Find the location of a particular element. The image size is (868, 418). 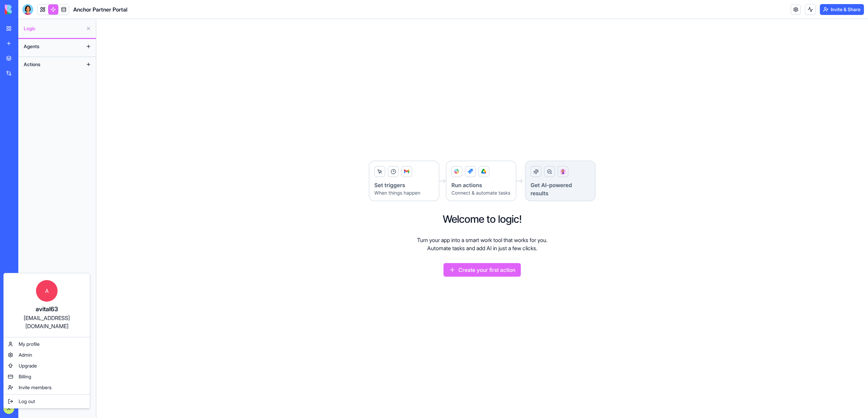

a: Admin is located at coordinates (47, 355).